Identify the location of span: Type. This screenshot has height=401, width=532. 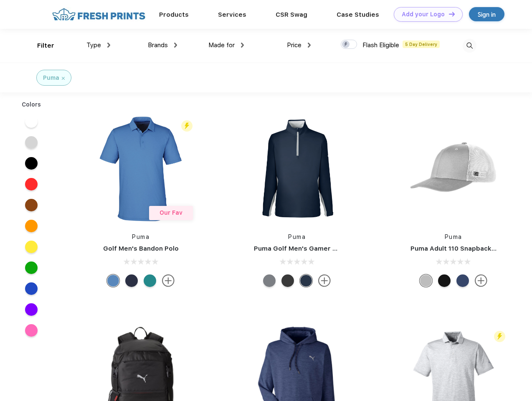
(94, 45).